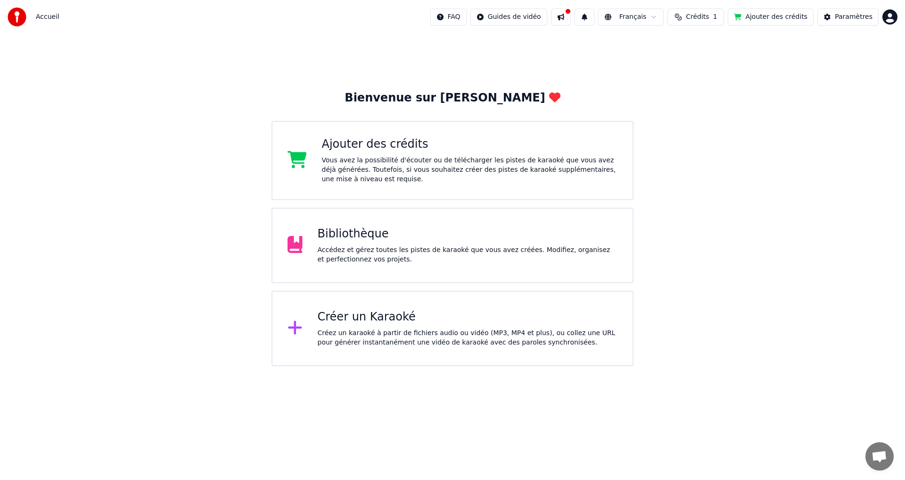 The image size is (905, 480). What do you see at coordinates (468, 317) in the screenshot?
I see `div: Créer un Karaoké` at bounding box center [468, 317].